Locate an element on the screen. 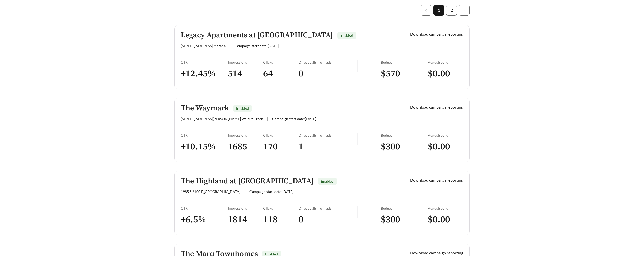 This screenshot has width=644, height=256. h3: 1685 is located at coordinates (245, 146).